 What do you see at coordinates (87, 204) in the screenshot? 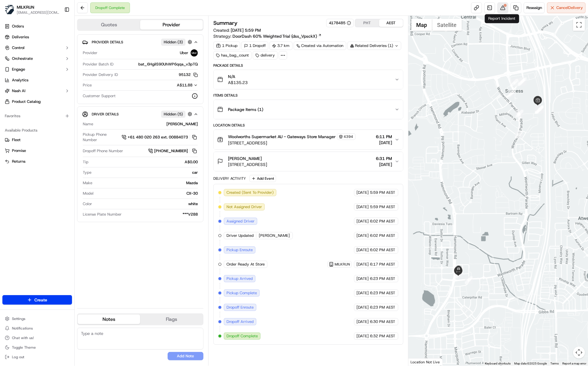
I see `span: Color` at bounding box center [87, 204].